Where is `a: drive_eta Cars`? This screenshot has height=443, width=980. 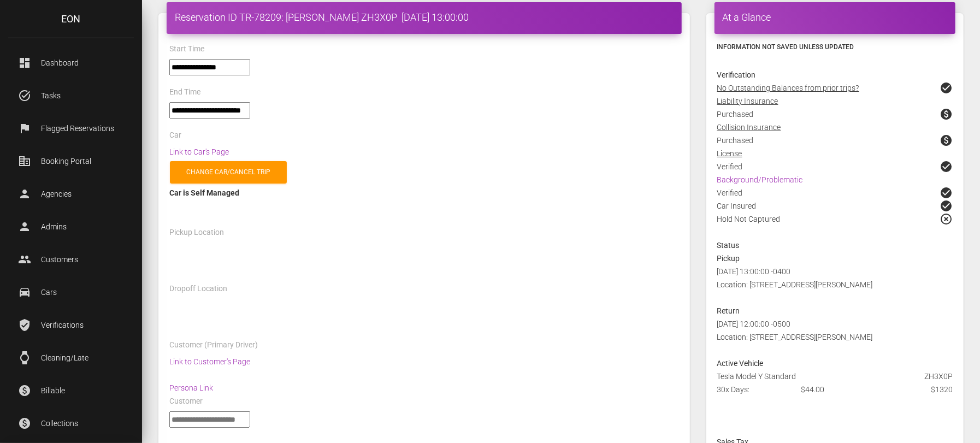 a: drive_eta Cars is located at coordinates (71, 292).